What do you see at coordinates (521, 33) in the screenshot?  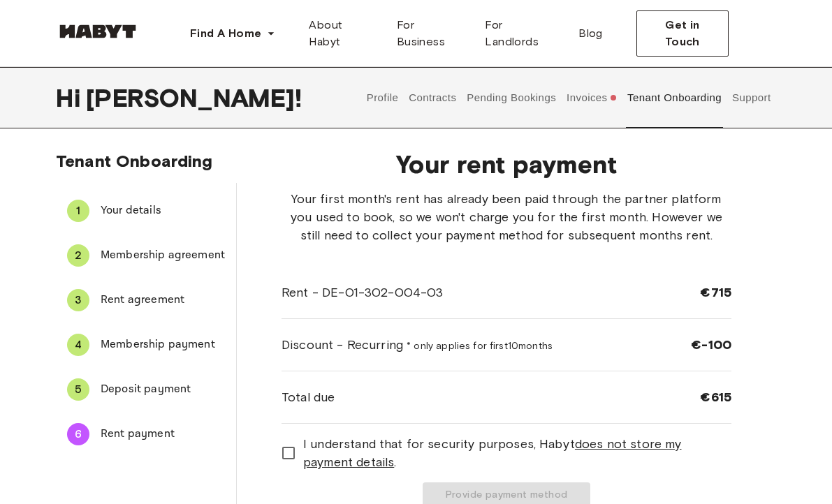 I see `a: For Landlords` at bounding box center [521, 33].